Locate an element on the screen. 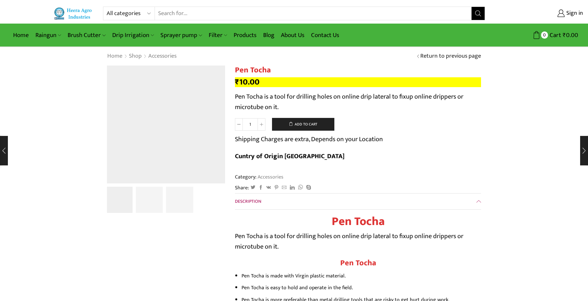 The width and height of the screenshot is (588, 301). a: Brush Cutter is located at coordinates (86, 35).